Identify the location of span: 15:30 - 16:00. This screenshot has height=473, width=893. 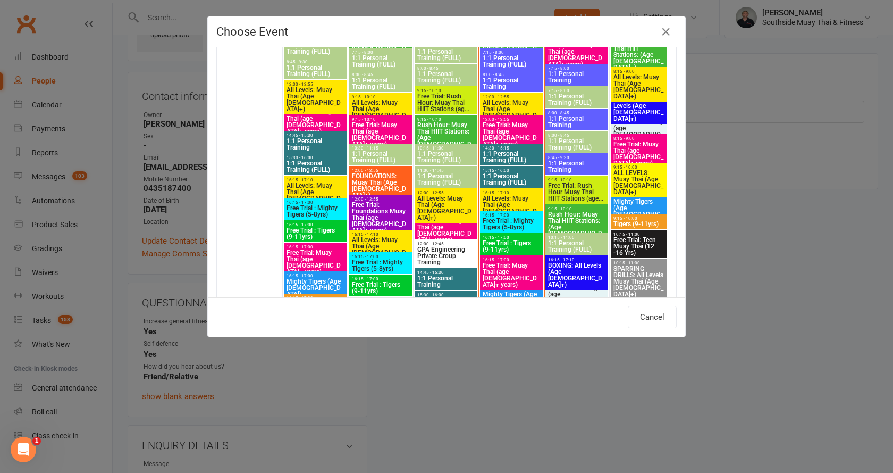
(315, 157).